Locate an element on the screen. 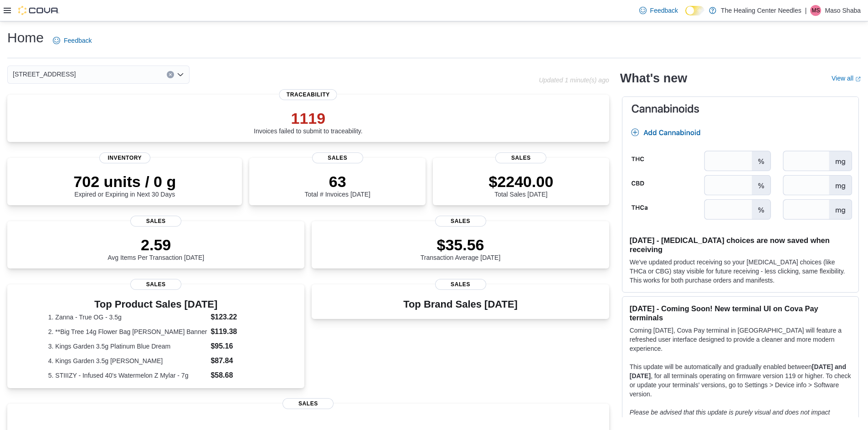 Image resolution: width=868 pixels, height=430 pixels. div: Expired or Expiring in Next 30 Days is located at coordinates (124, 185).